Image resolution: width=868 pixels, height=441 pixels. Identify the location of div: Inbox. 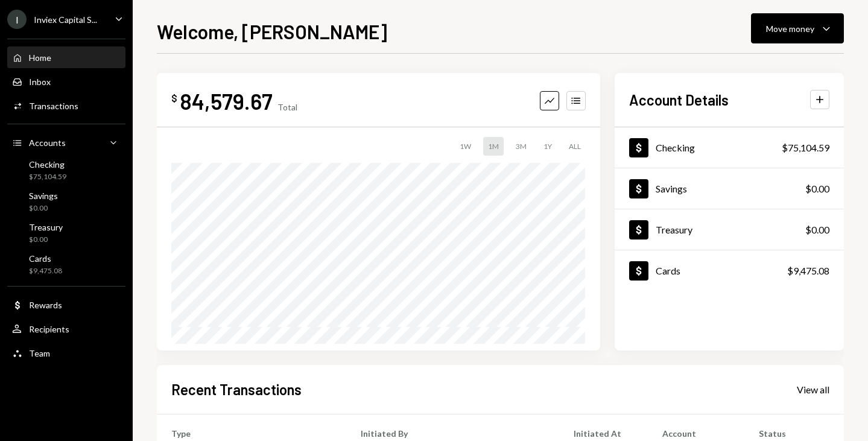
(40, 82).